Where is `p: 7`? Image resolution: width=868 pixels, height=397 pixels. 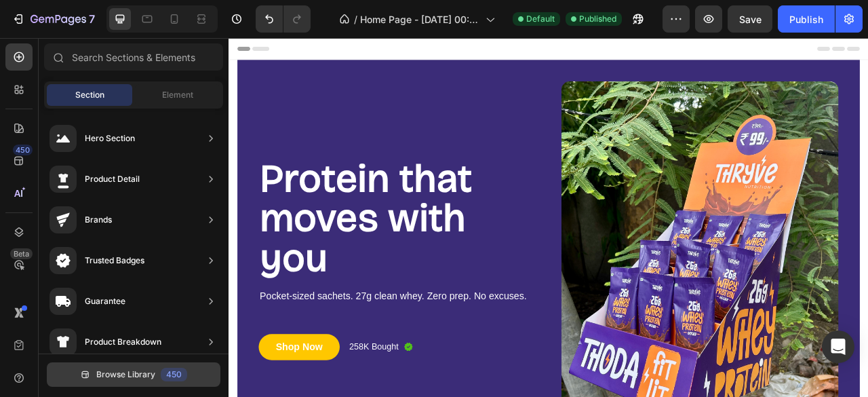
p: 7 is located at coordinates (91, 19).